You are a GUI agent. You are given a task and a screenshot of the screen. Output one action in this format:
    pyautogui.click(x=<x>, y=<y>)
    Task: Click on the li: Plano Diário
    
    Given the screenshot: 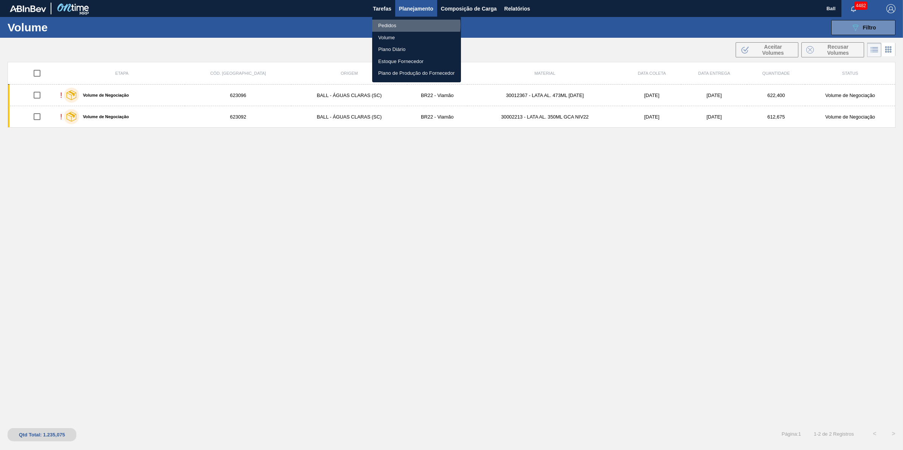 What is the action you would take?
    pyautogui.click(x=416, y=49)
    